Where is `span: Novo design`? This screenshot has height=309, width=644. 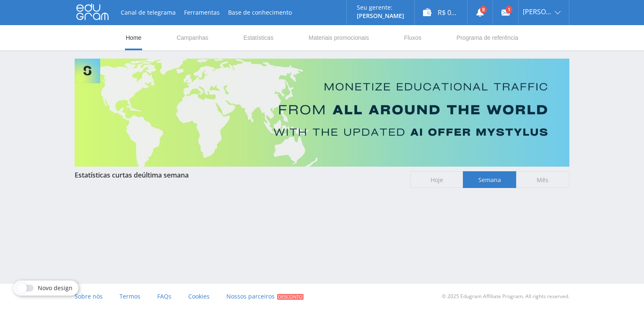
span: Novo design is located at coordinates (55, 288).